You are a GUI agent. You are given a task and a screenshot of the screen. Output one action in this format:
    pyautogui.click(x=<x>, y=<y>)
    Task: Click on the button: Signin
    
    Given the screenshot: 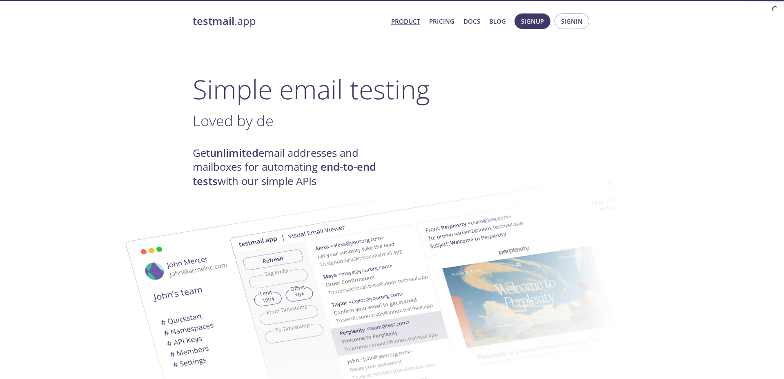 What is the action you would take?
    pyautogui.click(x=572, y=21)
    